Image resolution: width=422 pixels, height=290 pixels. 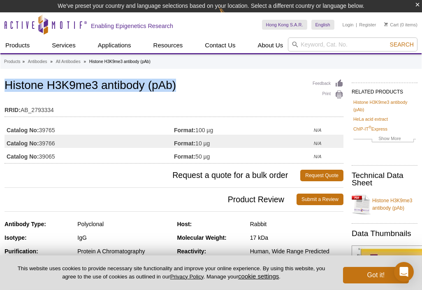 I want to click on strong: Antibody Type:, so click(x=25, y=224).